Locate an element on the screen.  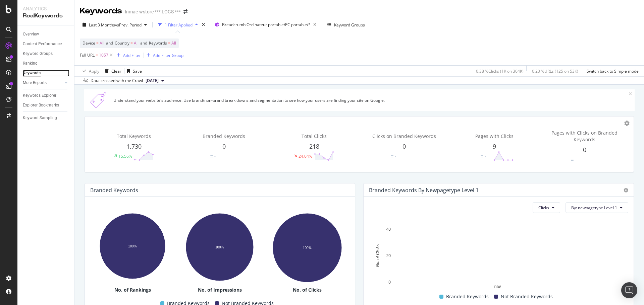
span: Clicks on Branded Keywords is located at coordinates (404, 136).